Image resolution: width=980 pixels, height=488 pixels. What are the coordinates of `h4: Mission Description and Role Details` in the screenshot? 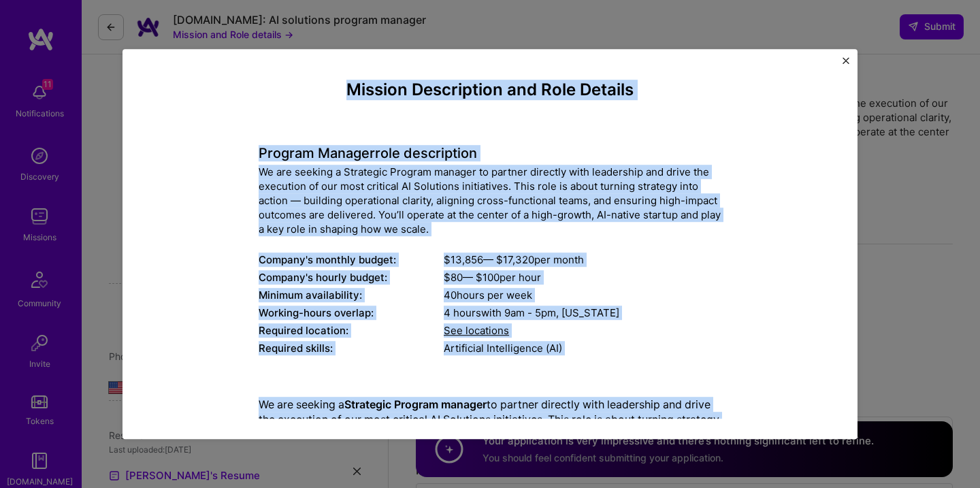 It's located at (490, 90).